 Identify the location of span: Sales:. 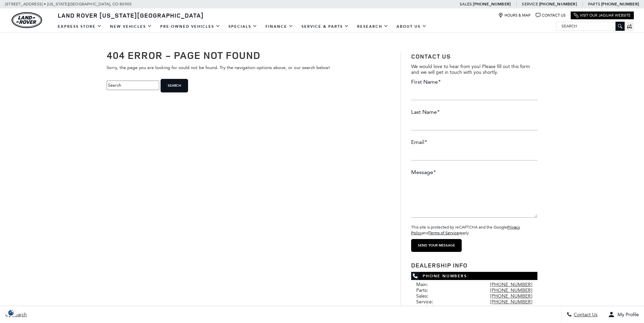
(422, 296).